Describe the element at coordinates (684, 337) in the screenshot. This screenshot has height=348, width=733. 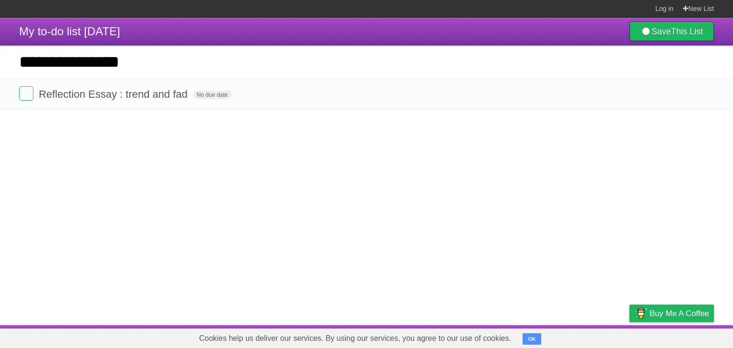
I see `a: Suggest a feature` at that location.